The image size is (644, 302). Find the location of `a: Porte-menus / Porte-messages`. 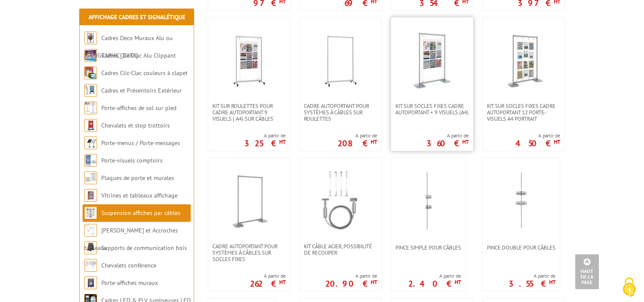

a: Porte-menus / Porte-messages is located at coordinates (141, 143).